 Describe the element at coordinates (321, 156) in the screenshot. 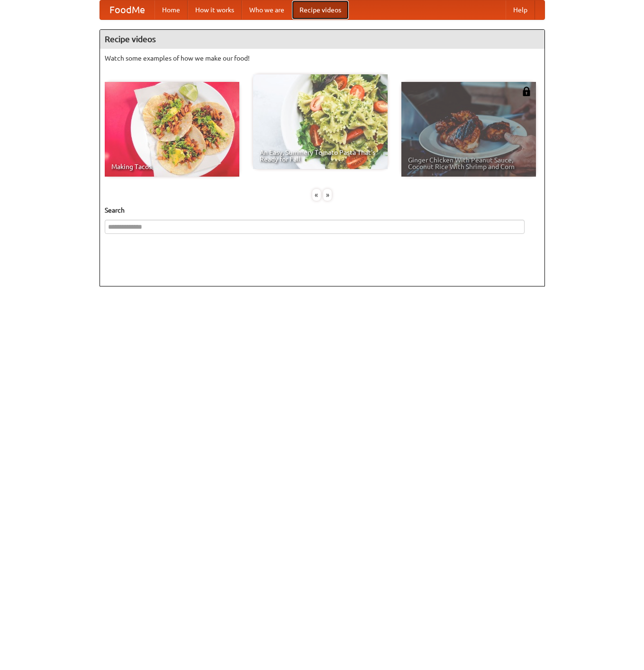

I see `span: An Easy, Summery Tomato Pasta That's Ready for Fall` at that location.